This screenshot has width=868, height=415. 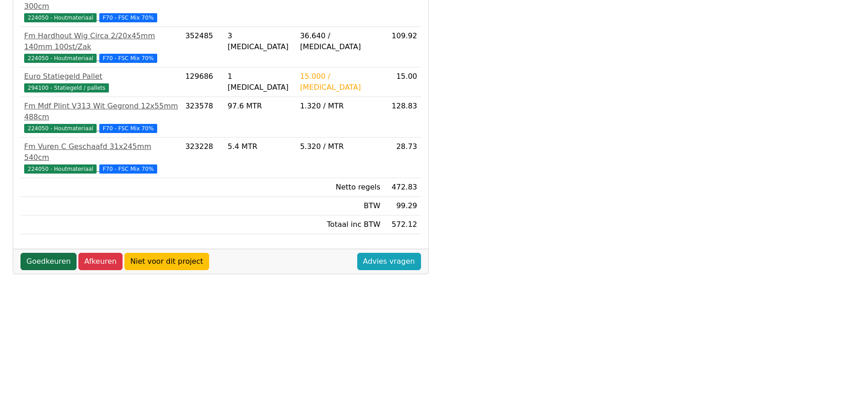 I want to click on a: Fm Mdf Plint V313 Wit Gegrond 12x55mm 488cm224050 - Houtmateriaal F70 - FSC Mix 70%, so click(x=102, y=117).